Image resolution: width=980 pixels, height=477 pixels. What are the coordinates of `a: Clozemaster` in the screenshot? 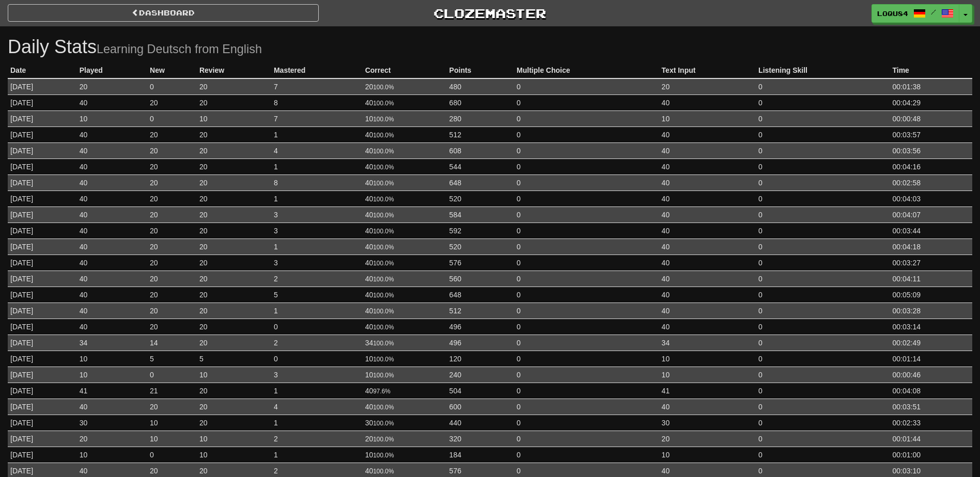 It's located at (490, 13).